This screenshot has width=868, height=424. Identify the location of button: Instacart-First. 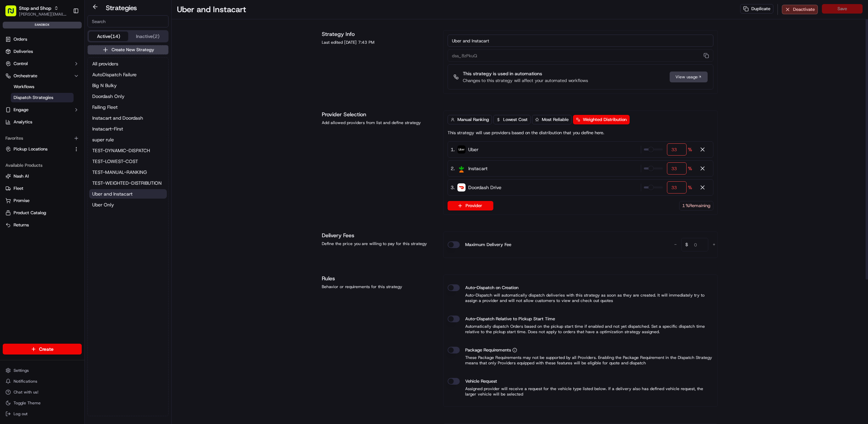
(128, 129).